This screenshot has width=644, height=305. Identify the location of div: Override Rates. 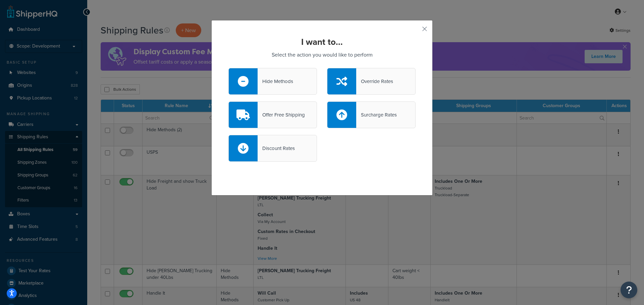
(375, 81).